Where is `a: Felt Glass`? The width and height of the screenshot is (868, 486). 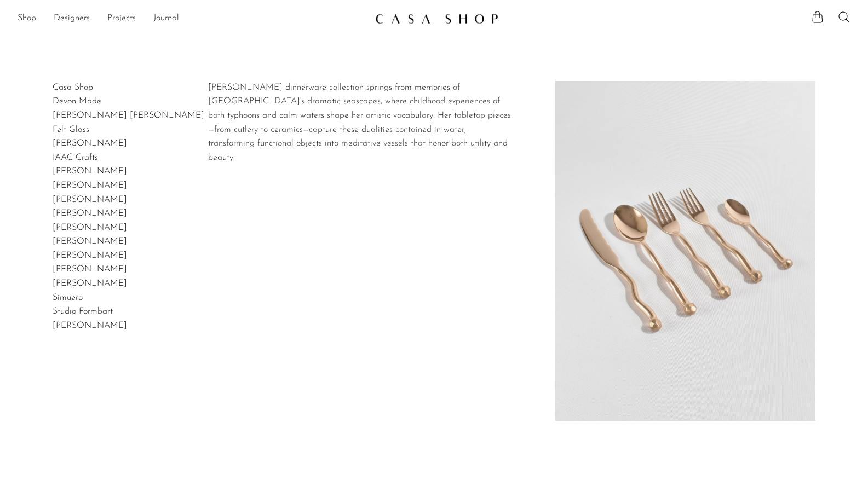
a: Felt Glass is located at coordinates (71, 130).